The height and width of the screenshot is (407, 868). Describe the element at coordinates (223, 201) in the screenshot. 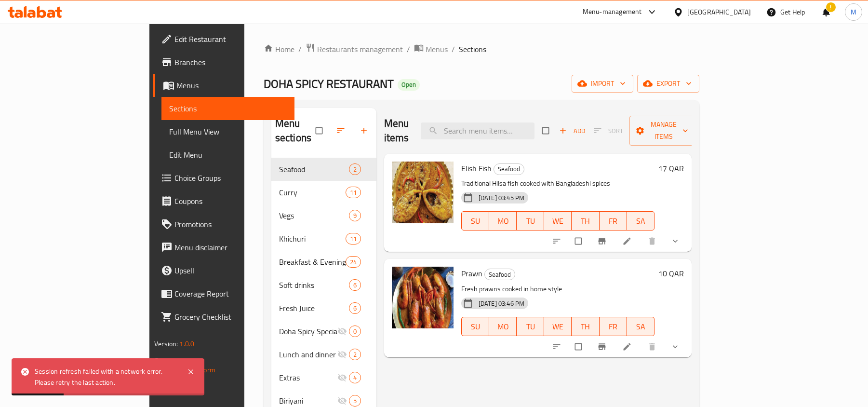

I see `a: Coupons` at that location.